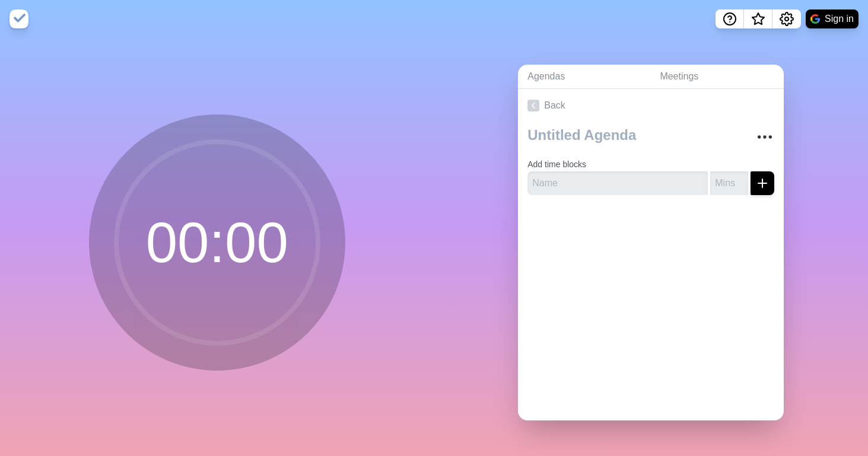  What do you see at coordinates (815, 19) in the screenshot?
I see `img: google logo` at bounding box center [815, 19].